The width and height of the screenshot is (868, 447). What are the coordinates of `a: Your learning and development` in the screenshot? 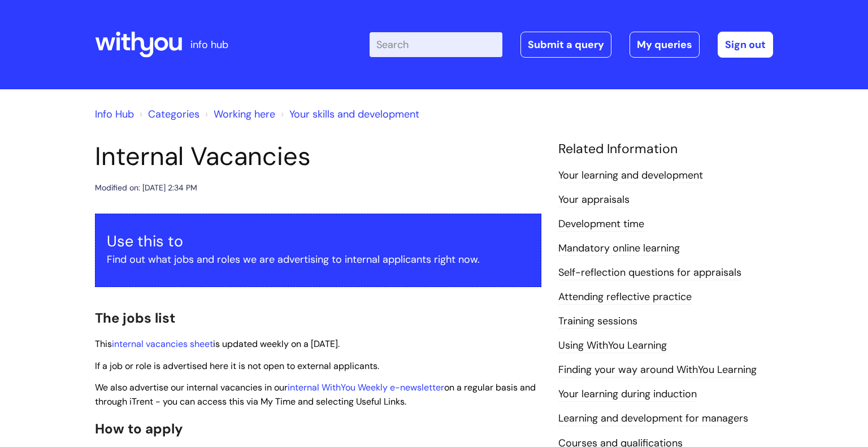 It's located at (631, 175).